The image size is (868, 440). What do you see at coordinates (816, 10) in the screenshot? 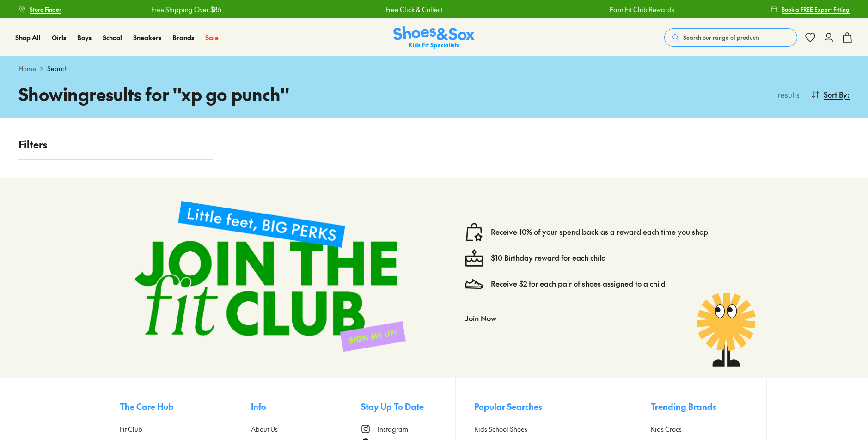
I see `span: Book a FREE Expert Fitting` at bounding box center [816, 10].